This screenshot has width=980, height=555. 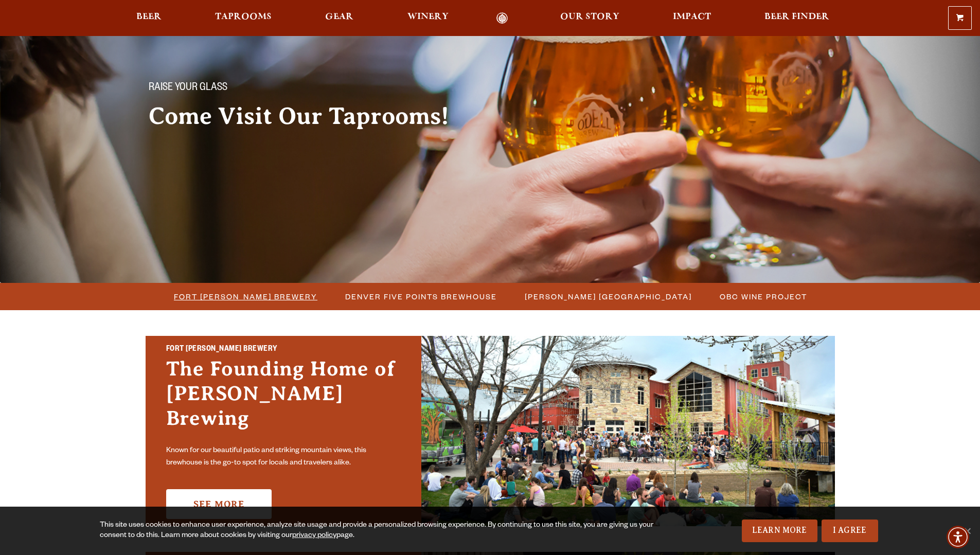 I want to click on p: Known for our beautiful patio and striking mountain views, this brewhouse is the go-to spot for l..., so click(x=284, y=457).